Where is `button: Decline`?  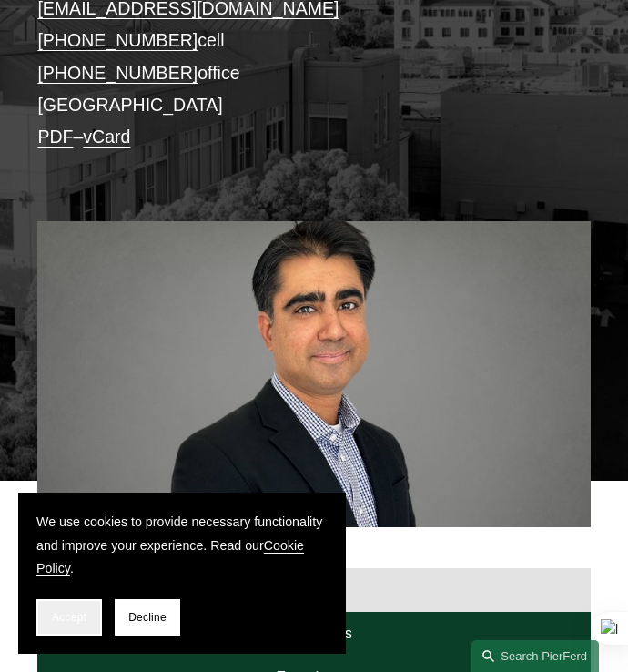
button: Decline is located at coordinates (148, 617).